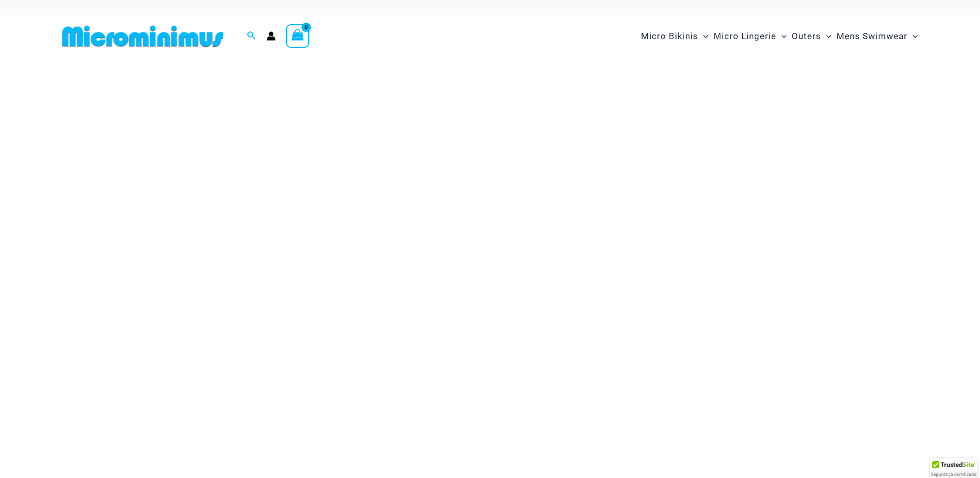  Describe the element at coordinates (750, 36) in the screenshot. I see `a: Micro LingerieMenu ToggleMenu Toggle` at that location.